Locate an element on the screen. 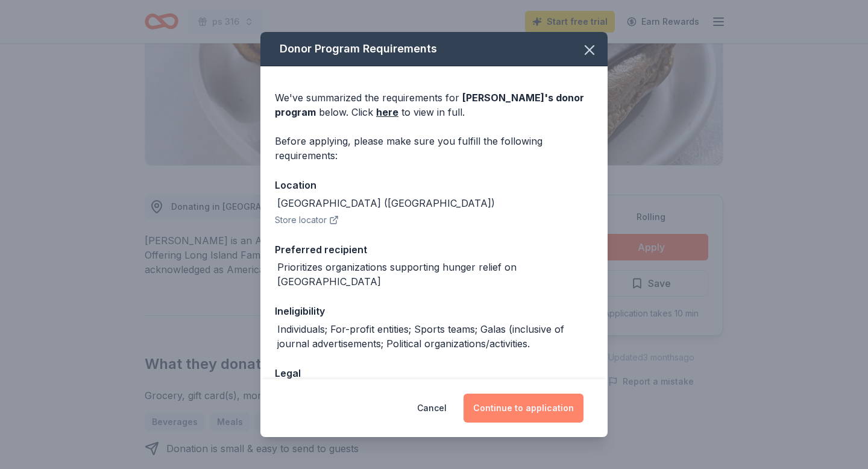 The image size is (868, 469). div: Ineligibility is located at coordinates (434, 311).